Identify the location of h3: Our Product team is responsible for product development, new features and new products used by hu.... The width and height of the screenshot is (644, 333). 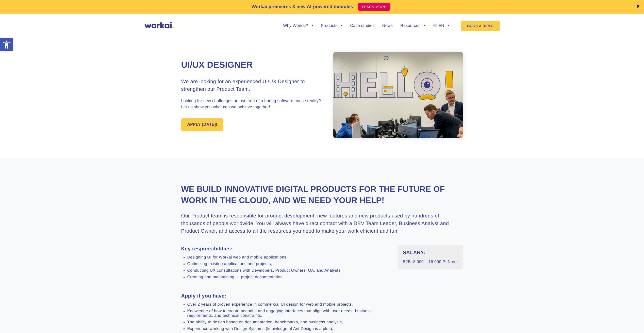
(322, 223).